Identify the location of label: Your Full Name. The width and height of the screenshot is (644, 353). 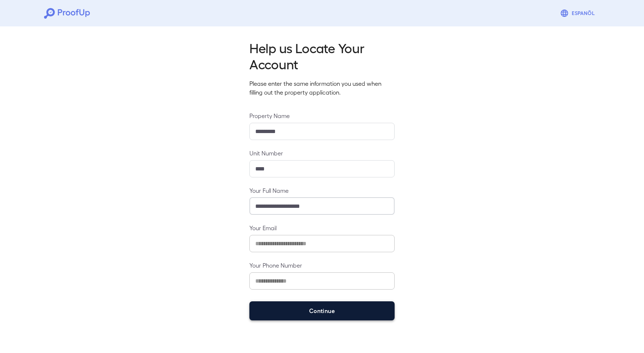
(322, 191).